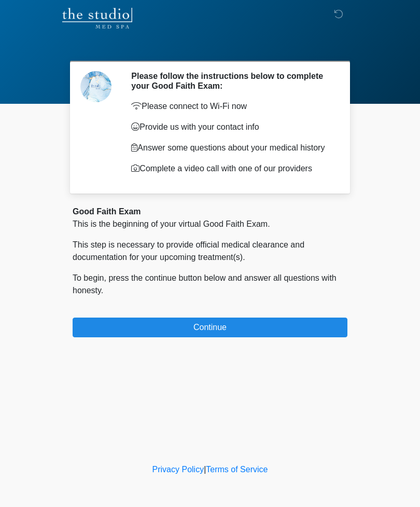 This screenshot has height=507, width=420. I want to click on a: Privacy Policy, so click(179, 469).